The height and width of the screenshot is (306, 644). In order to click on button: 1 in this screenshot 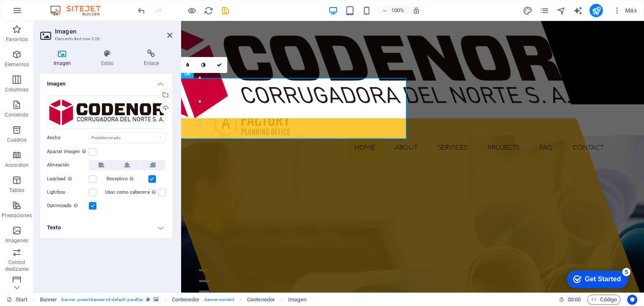, I will do `click(23, 249)`.